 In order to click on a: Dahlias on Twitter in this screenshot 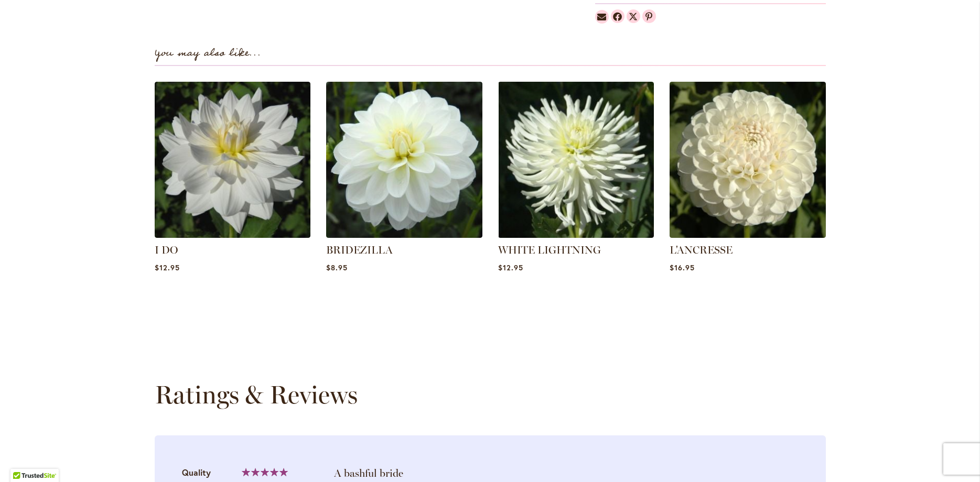, I will do `click(633, 16)`.